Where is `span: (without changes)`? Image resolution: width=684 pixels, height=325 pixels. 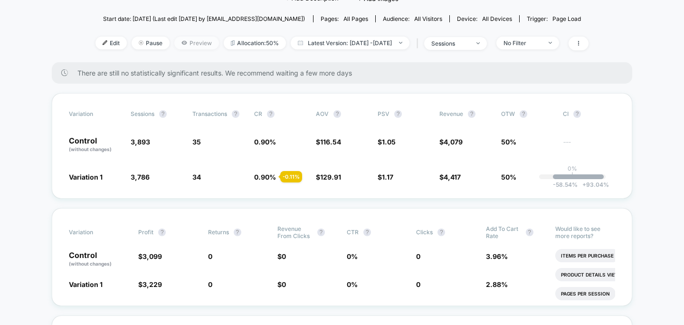
span: (without changes) is located at coordinates (90, 149).